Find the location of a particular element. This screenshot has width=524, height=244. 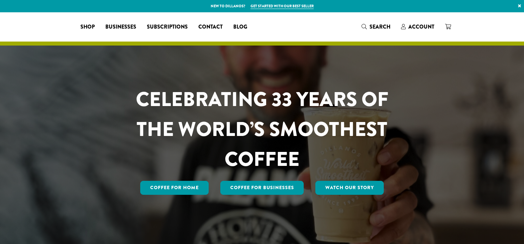

span: Search is located at coordinates (380, 27).